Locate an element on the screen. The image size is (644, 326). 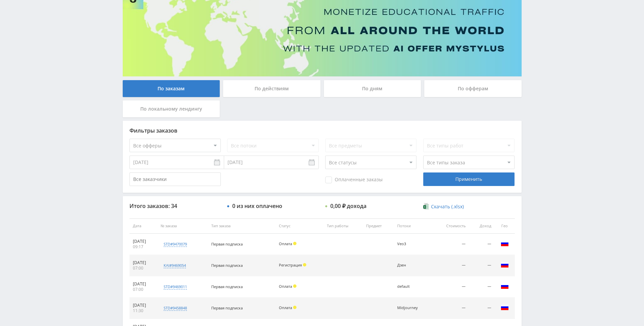
div: Veo3 is located at coordinates (412, 244).